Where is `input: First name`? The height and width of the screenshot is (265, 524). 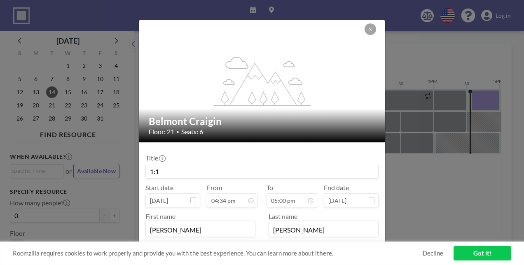
input: First name is located at coordinates (200, 230).